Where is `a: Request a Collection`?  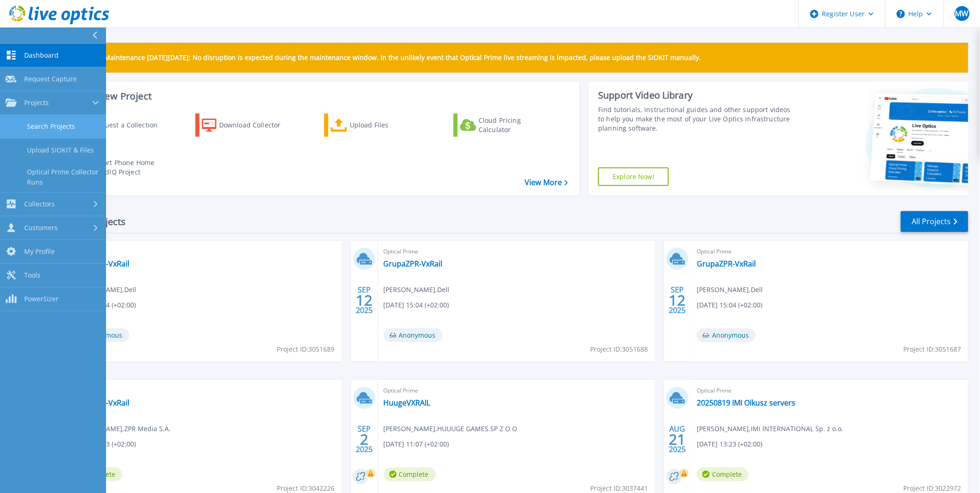 a: Request a Collection is located at coordinates (118, 125).